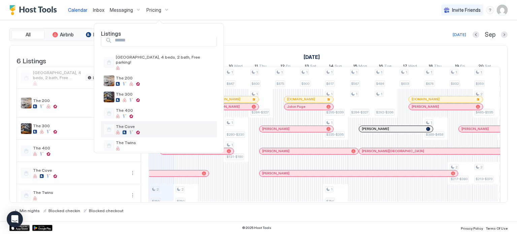  I want to click on span: The Cove, so click(165, 126).